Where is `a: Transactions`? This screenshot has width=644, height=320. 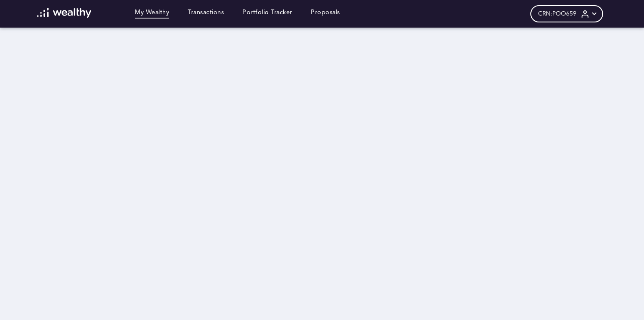 a: Transactions is located at coordinates (206, 14).